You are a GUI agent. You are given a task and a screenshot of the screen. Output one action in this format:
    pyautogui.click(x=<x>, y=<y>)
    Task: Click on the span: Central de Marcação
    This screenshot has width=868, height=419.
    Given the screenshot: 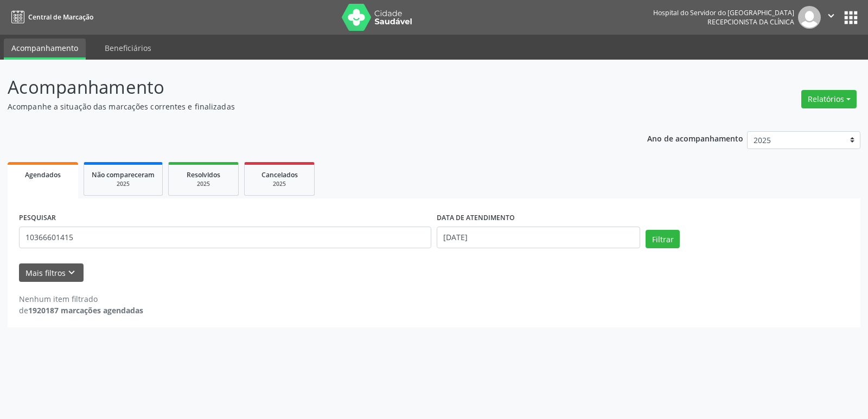 What is the action you would take?
    pyautogui.click(x=61, y=17)
    